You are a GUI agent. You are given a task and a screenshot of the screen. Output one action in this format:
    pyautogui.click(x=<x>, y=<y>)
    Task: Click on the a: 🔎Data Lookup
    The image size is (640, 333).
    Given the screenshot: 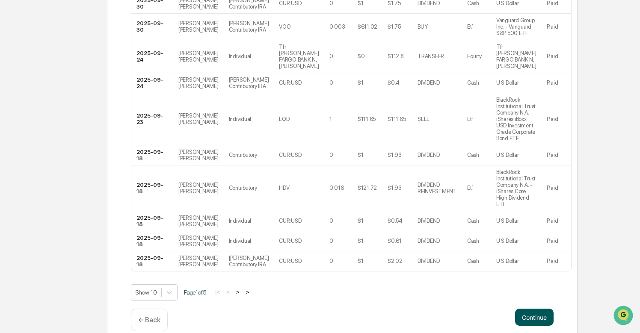 What is the action you would take?
    pyautogui.click(x=31, y=128)
    